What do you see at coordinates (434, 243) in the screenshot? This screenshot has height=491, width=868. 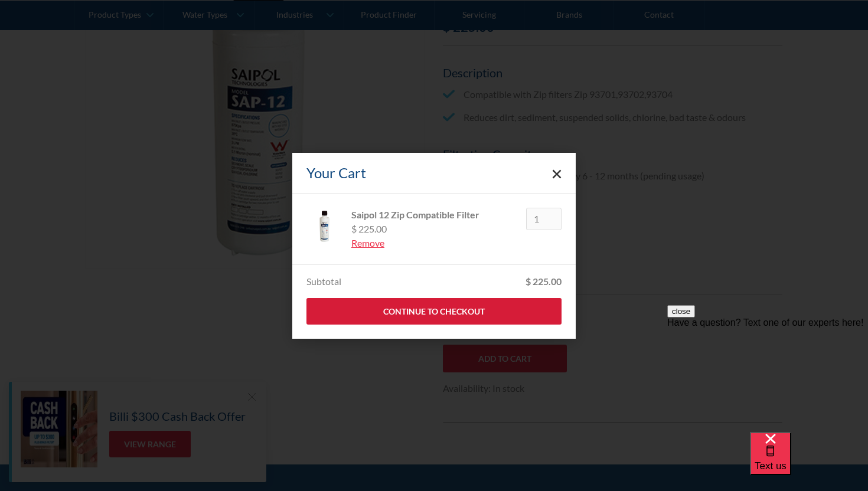 I see `a: Remove item from cart` at bounding box center [434, 243].